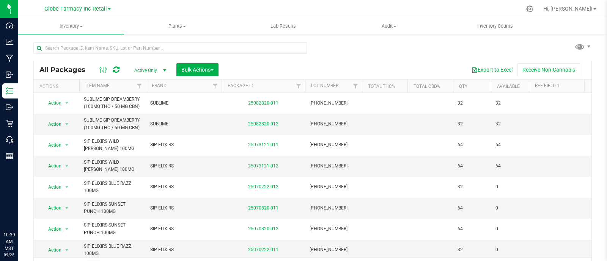  I want to click on a: Inventory, so click(71, 26).